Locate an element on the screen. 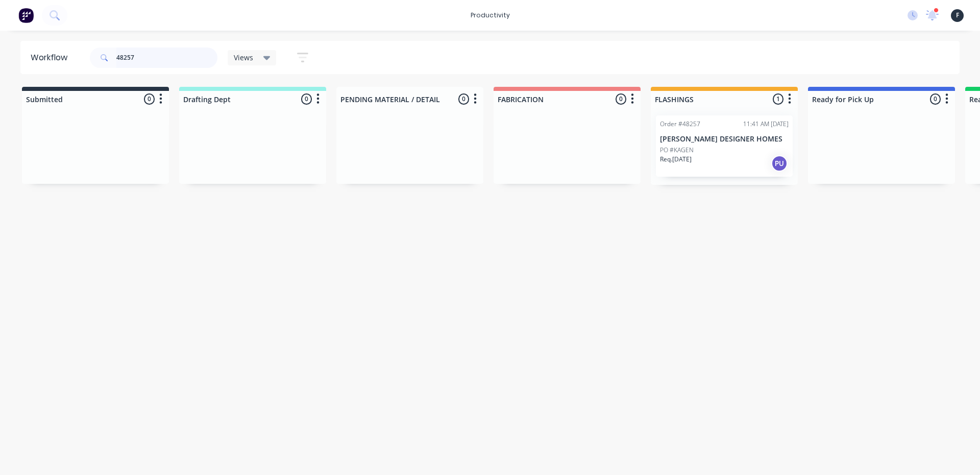 This screenshot has width=980, height=475. input: Search for orders... is located at coordinates (167, 58).